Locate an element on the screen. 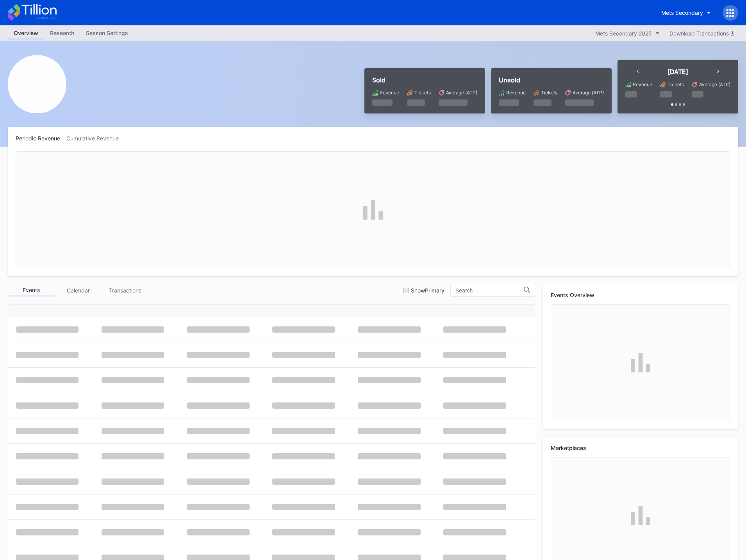  div: Overview is located at coordinates (26, 33).